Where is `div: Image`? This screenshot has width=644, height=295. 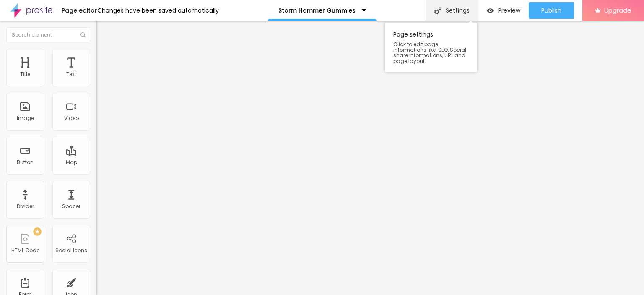
div: Image is located at coordinates (25, 118).